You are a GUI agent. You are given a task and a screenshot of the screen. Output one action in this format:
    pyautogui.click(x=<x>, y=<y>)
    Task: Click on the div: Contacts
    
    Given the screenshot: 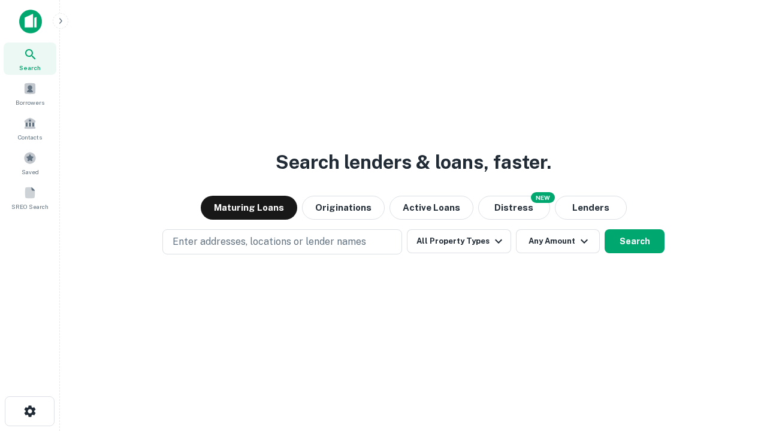 What is the action you would take?
    pyautogui.click(x=30, y=128)
    